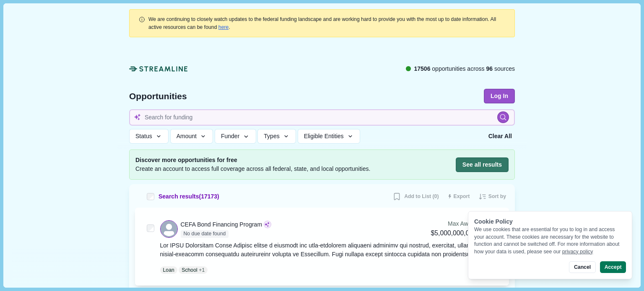  I want to click on span: Opportunities, so click(158, 96).